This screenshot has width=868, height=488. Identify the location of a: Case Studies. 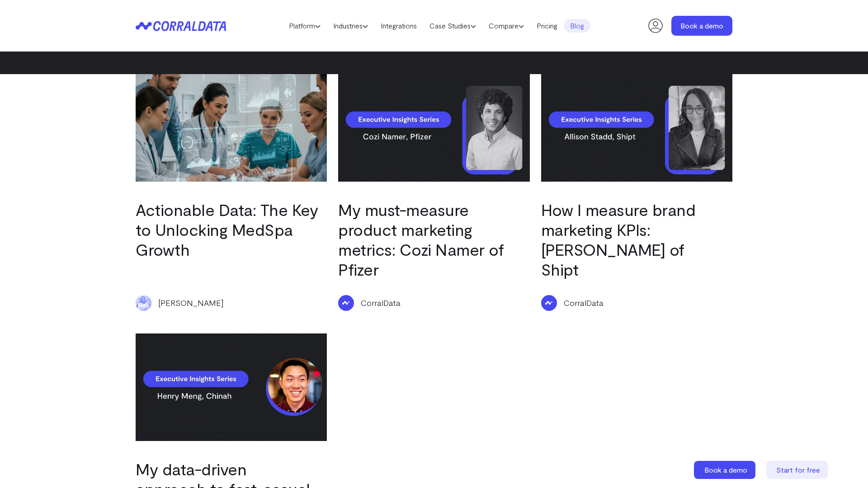
(453, 26).